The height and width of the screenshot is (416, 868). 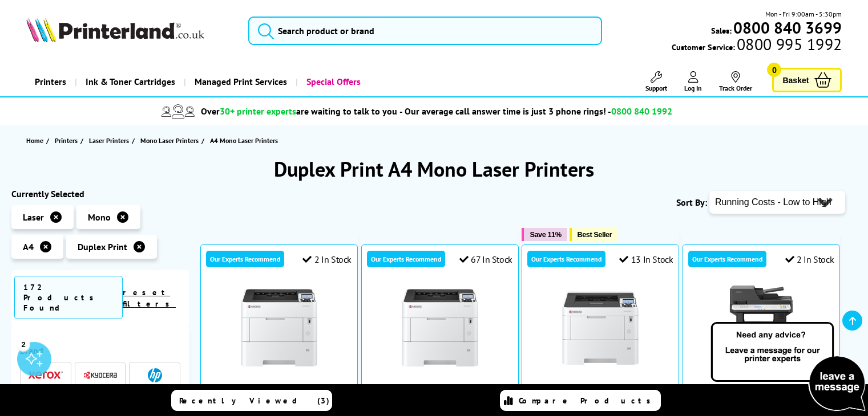 I want to click on input: Search product or brand, so click(x=425, y=31).